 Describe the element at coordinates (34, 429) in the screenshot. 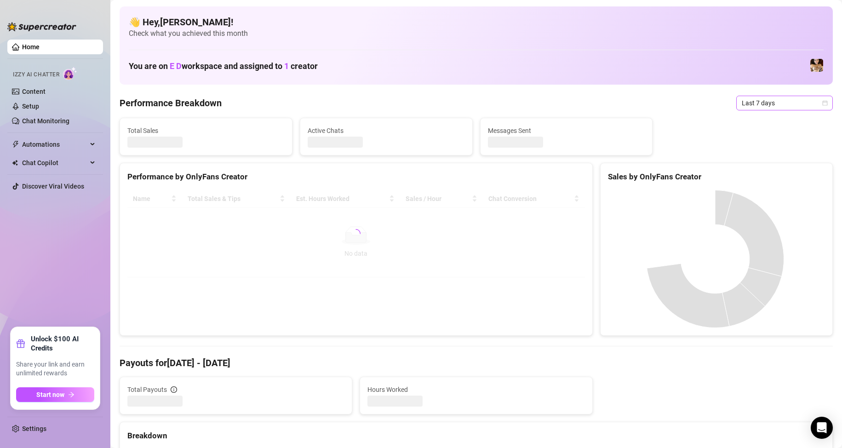

I see `a: Settings` at that location.